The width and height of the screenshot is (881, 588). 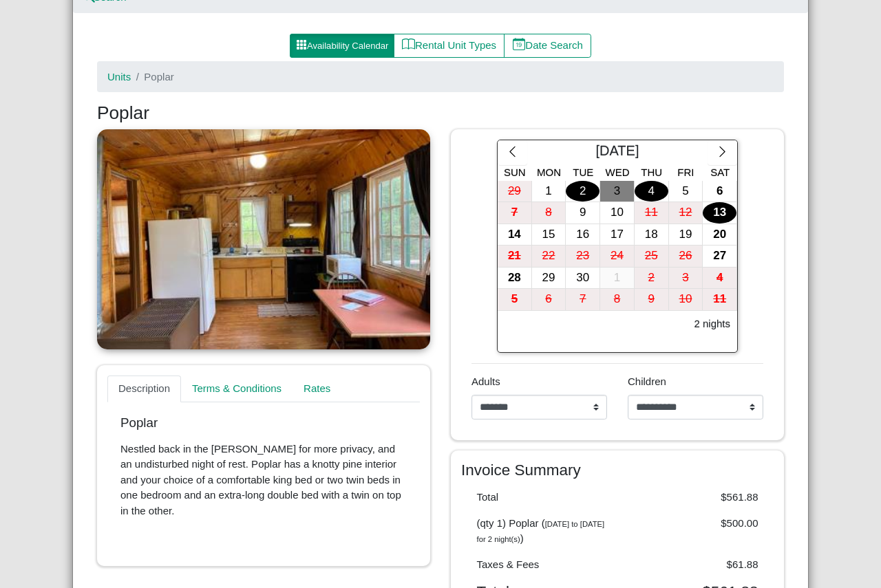 What do you see at coordinates (617, 172) in the screenshot?
I see `span: Wed` at bounding box center [617, 172].